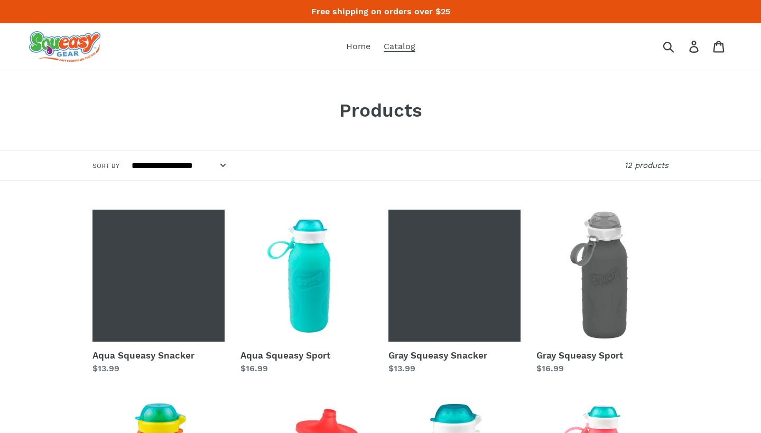 Image resolution: width=761 pixels, height=433 pixels. What do you see at coordinates (646, 165) in the screenshot?
I see `span: 12 products` at bounding box center [646, 165].